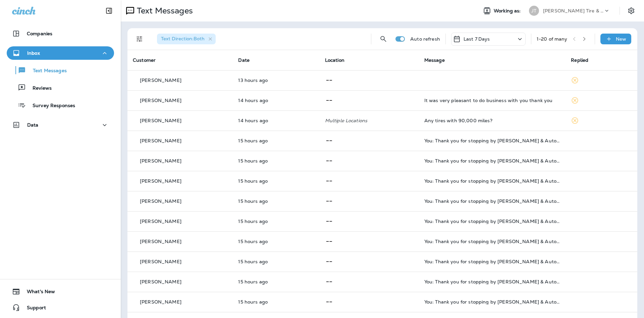 The height and width of the screenshot is (318, 644). I want to click on p: Auto refresh, so click(425, 39).